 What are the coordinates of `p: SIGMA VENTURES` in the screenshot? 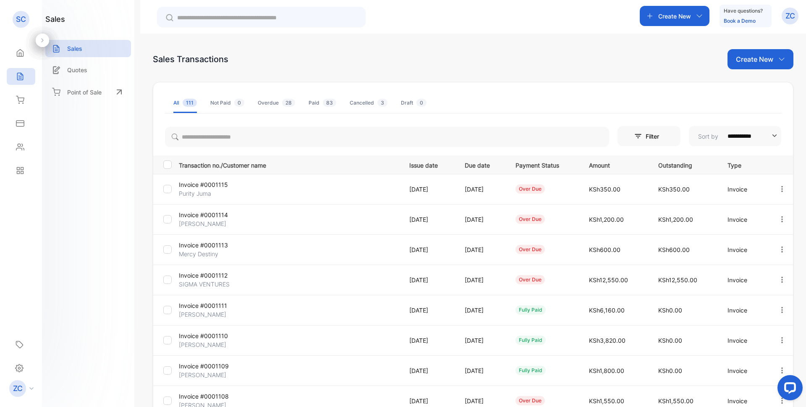 It's located at (215, 284).